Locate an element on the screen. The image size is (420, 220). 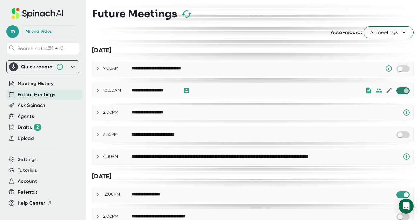
button: Ask Spinach is located at coordinates (32, 105).